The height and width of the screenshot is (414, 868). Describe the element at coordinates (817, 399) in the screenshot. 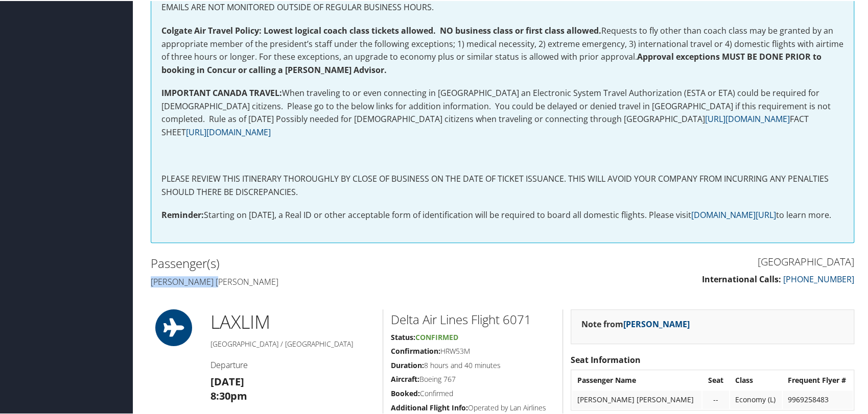

I see `td: 9969258483` at that location.